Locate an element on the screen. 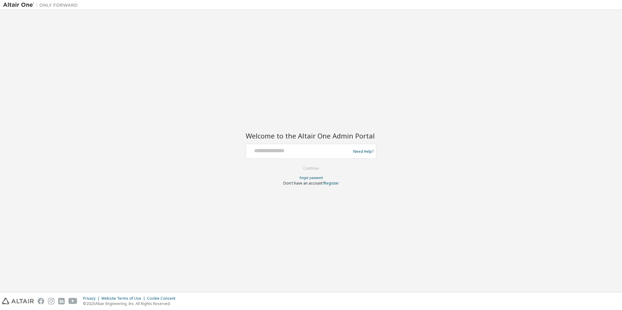 The height and width of the screenshot is (310, 622). img: Altair One is located at coordinates (42, 5).